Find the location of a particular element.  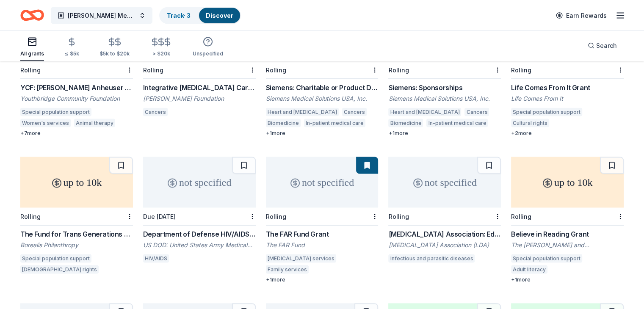

div: The Fund for Trans Generations Rapid Response Fund is located at coordinates (77, 234).